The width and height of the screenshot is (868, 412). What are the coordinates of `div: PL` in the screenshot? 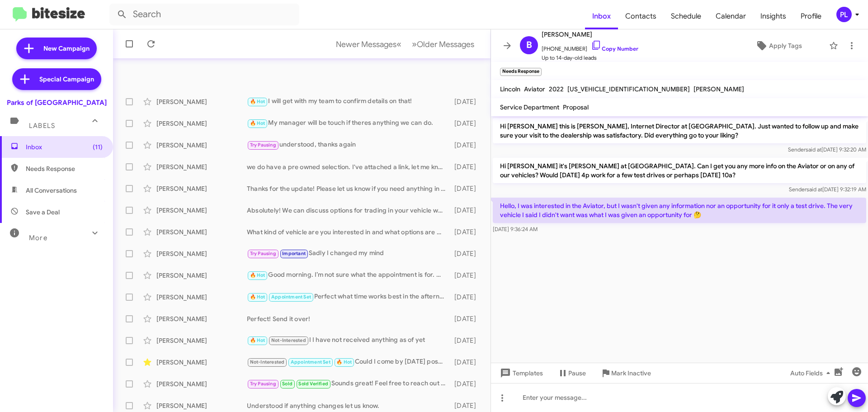 It's located at (844, 15).